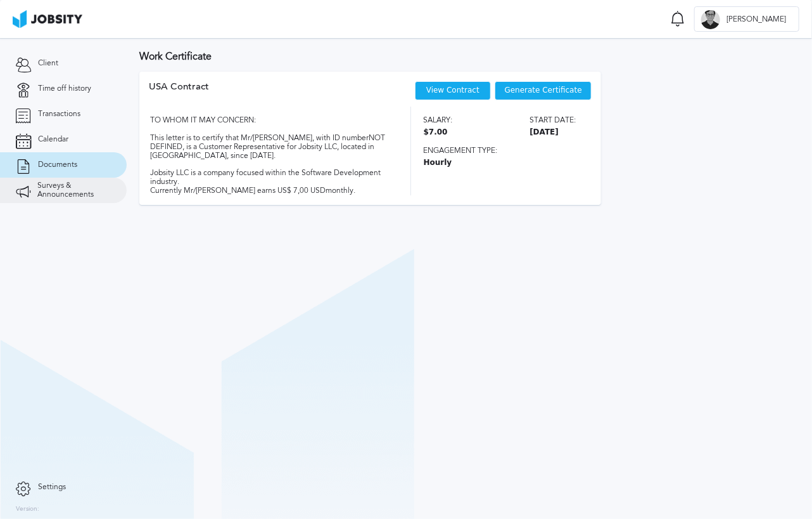 The width and height of the screenshot is (812, 519). Describe the element at coordinates (544, 91) in the screenshot. I see `span: Generate Certificate` at that location.